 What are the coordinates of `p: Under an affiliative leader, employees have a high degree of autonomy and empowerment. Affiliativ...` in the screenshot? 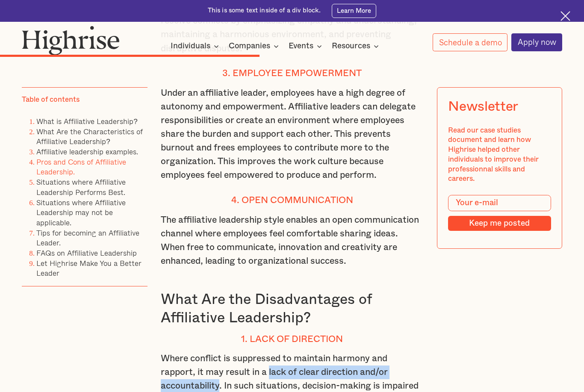 It's located at (292, 134).